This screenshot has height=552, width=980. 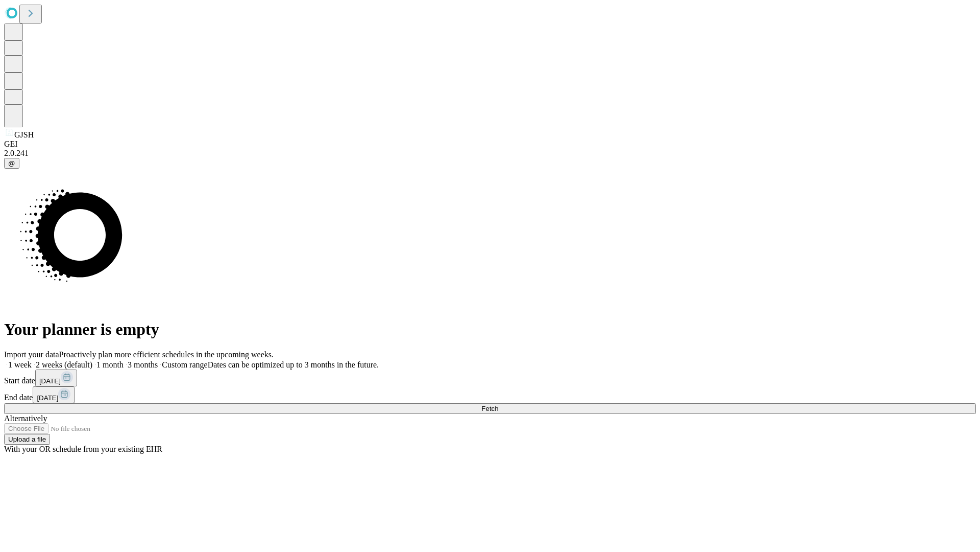 I want to click on div: GEI, so click(x=490, y=144).